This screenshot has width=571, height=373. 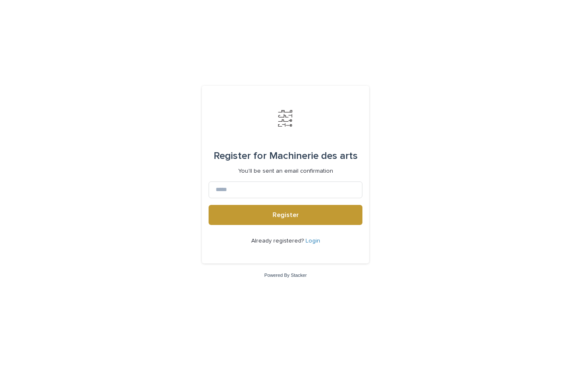 I want to click on span: Register, so click(x=286, y=215).